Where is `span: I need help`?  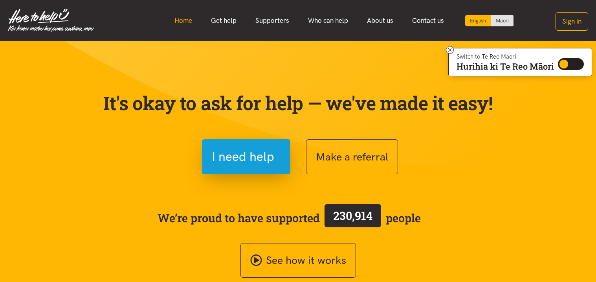 span: I need help is located at coordinates (243, 156).